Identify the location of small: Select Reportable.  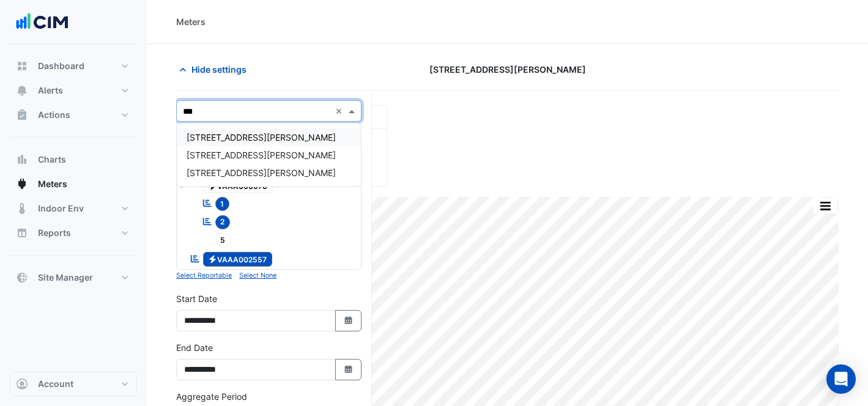
(204, 275).